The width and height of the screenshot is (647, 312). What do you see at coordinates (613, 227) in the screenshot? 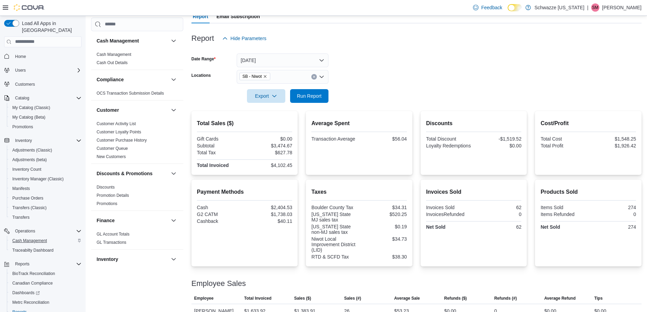
I see `div: 274` at bounding box center [613, 227].